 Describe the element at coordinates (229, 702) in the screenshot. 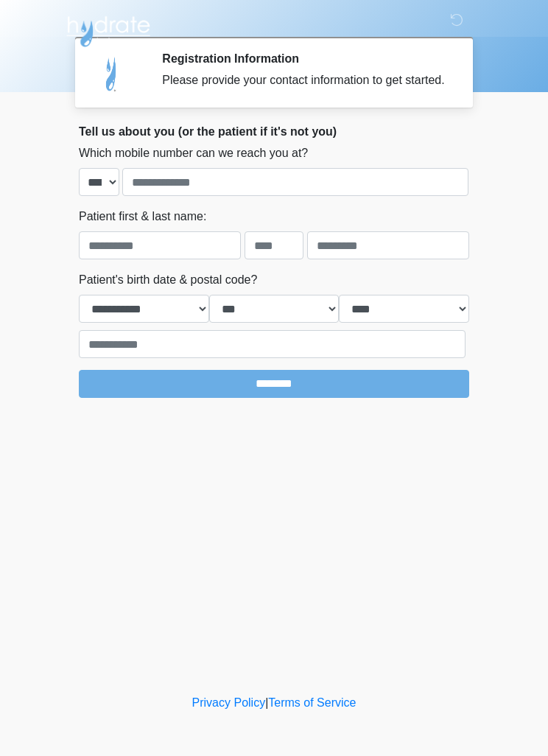

I see `a: Privacy Policy` at that location.